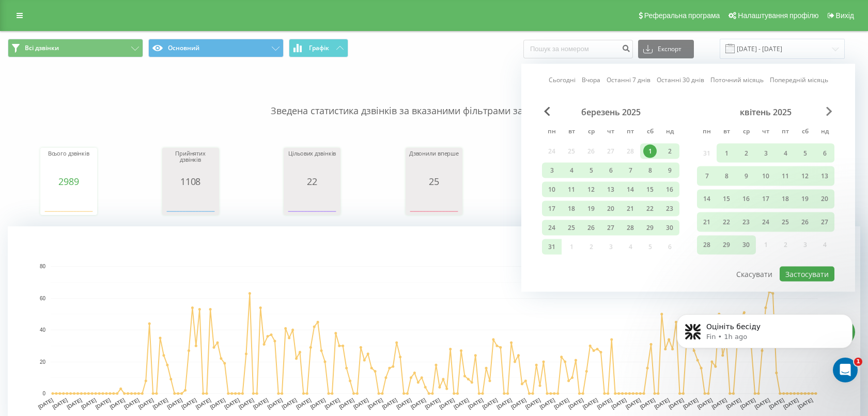 The height and width of the screenshot is (416, 868). What do you see at coordinates (319, 48) in the screenshot?
I see `button: Графік` at bounding box center [319, 48].